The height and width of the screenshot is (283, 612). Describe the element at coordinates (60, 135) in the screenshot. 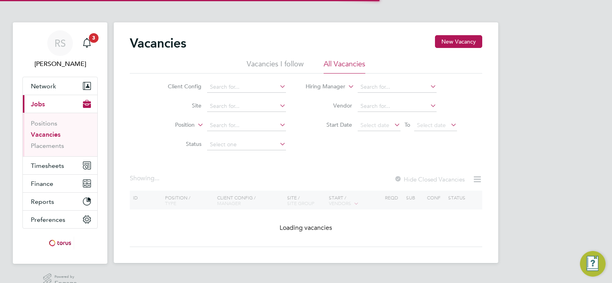

I see `div: Jobs` at that location.